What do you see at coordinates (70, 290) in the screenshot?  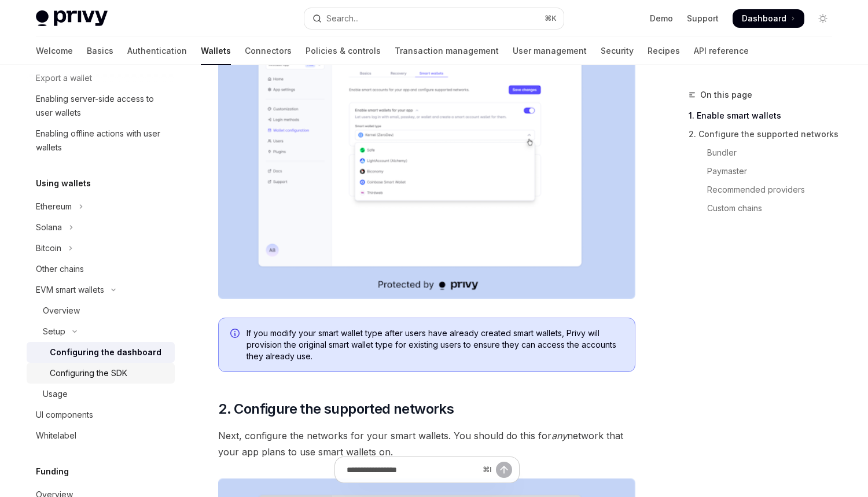 I see `div: EVM smart wallets` at bounding box center [70, 290].